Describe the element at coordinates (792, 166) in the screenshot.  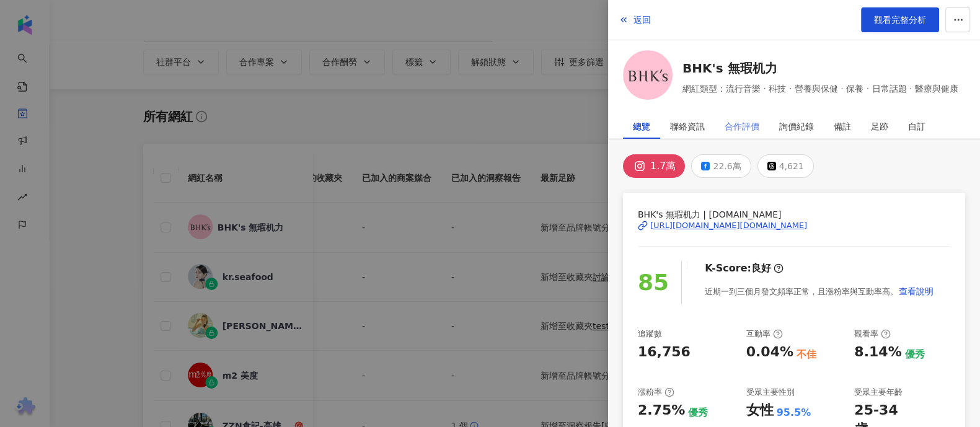
I see `div: 4,621` at that location.